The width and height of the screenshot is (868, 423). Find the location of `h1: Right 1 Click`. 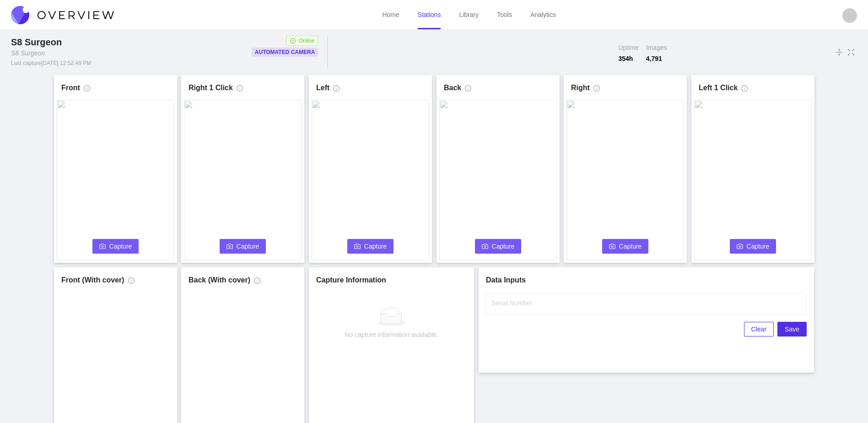

h1: Right 1 Click is located at coordinates (211, 88).